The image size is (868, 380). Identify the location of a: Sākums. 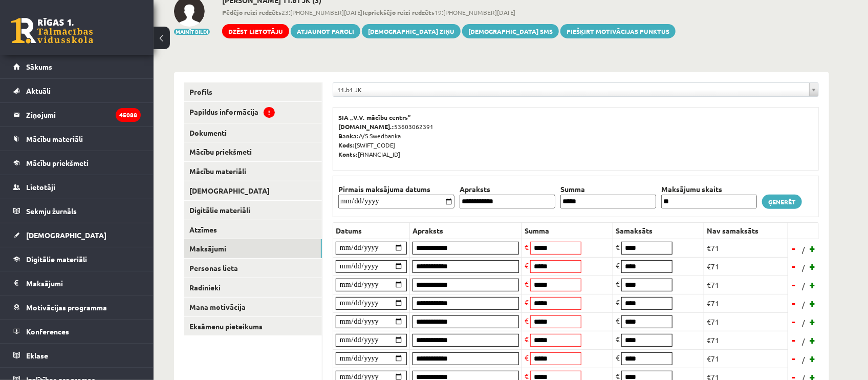
(77, 67).